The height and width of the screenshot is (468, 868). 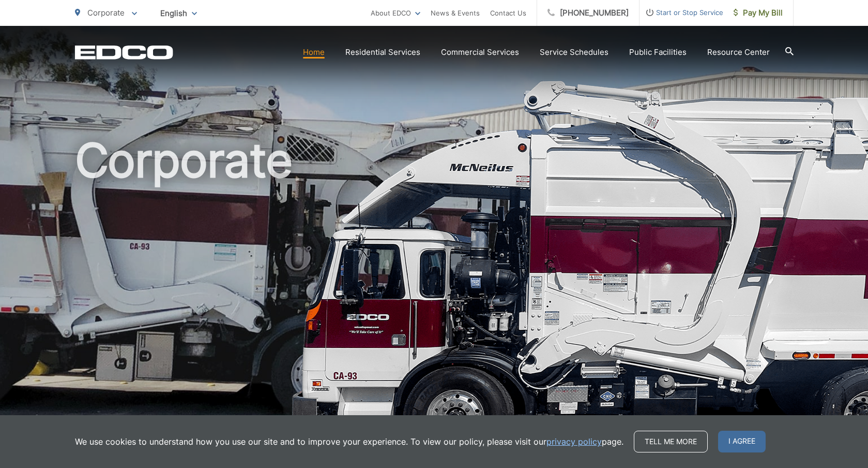 I want to click on p: We use cookies to understand how you use our site and to improve your experience. To view our pol..., so click(x=349, y=442).